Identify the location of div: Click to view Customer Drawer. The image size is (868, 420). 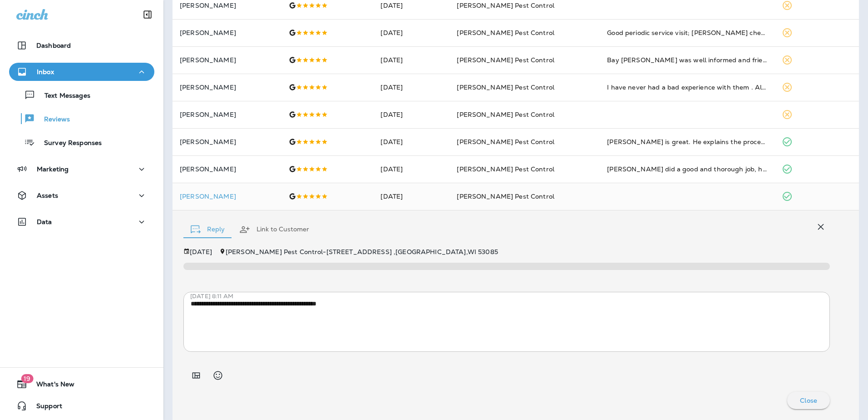
(227, 196).